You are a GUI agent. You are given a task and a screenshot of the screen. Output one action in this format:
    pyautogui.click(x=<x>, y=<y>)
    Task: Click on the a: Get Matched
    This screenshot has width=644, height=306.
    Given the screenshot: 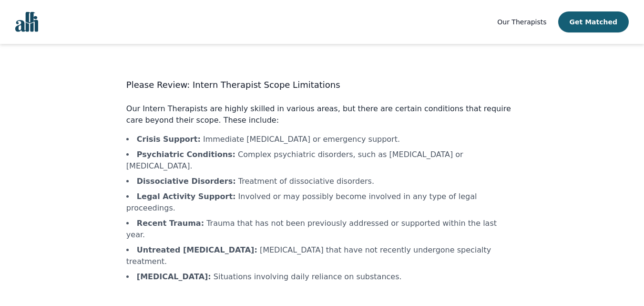 What is the action you would take?
    pyautogui.click(x=593, y=22)
    